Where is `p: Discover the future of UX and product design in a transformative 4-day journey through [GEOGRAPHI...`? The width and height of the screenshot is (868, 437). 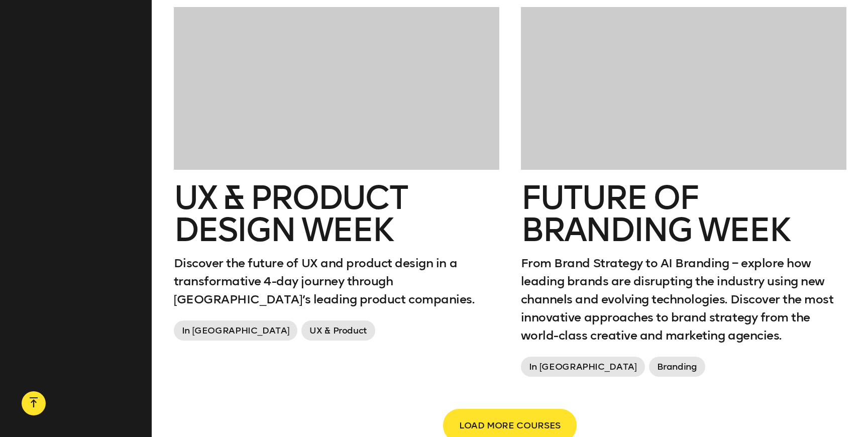 p: Discover the future of UX and product design in a transformative 4-day journey through [GEOGRAPHI... is located at coordinates (336, 281).